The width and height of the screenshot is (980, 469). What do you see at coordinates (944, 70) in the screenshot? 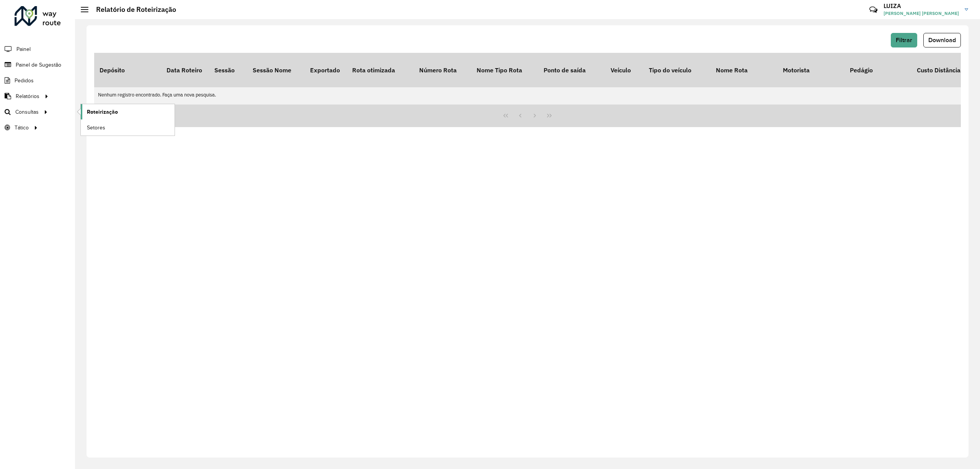
I see `th: Custo Distância` at bounding box center [944, 70].